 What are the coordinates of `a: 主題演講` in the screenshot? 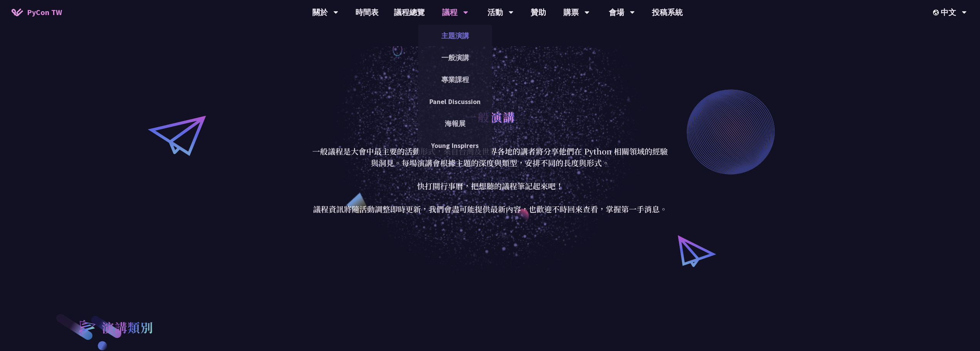 It's located at (455, 36).